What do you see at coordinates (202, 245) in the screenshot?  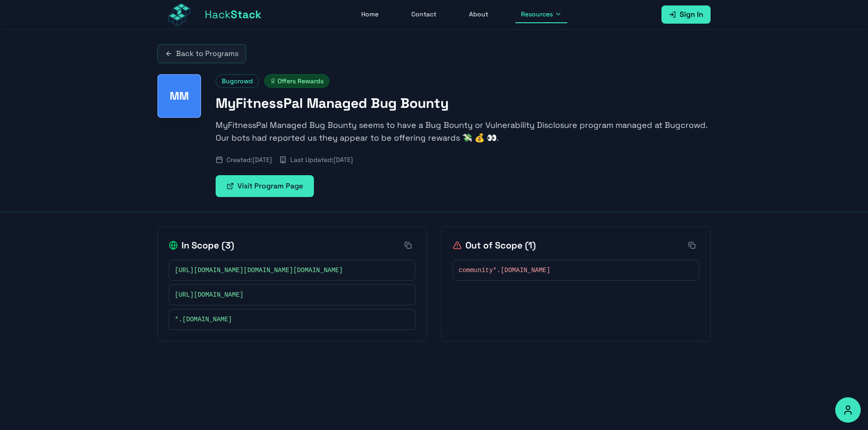 I see `h2: In Scope ( 3 )` at bounding box center [202, 245].